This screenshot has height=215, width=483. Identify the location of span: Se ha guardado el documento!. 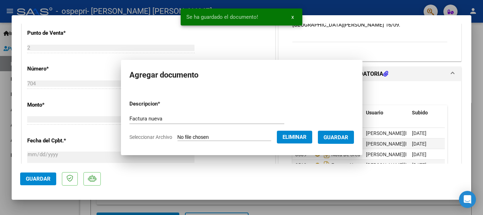
(222, 17).